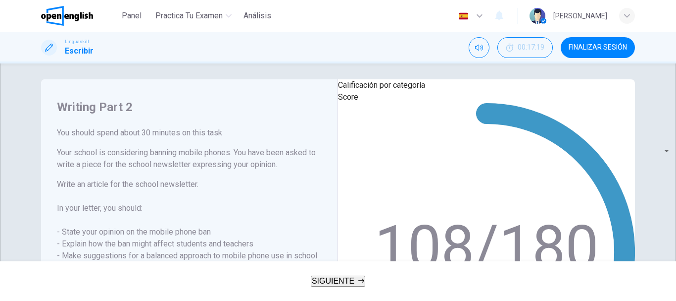 The height and width of the screenshot is (301, 676). I want to click on button: FINALIZAR SESIÓN, so click(598, 48).